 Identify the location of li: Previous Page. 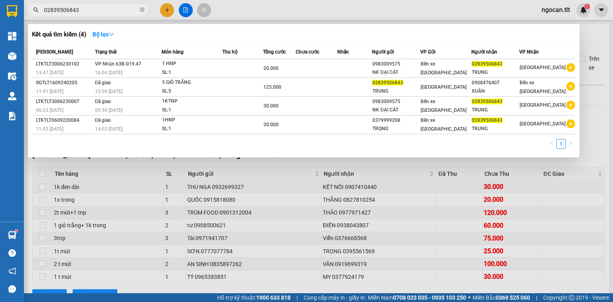
(551, 144).